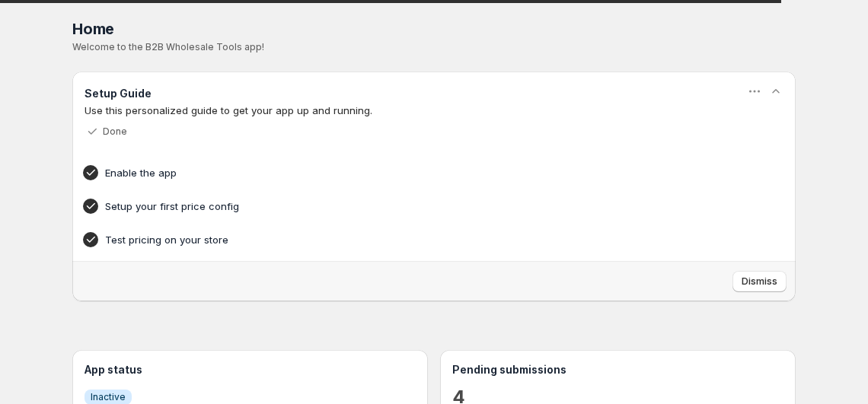 The height and width of the screenshot is (404, 868). What do you see at coordinates (410, 173) in the screenshot?
I see `h4: Enable the app` at bounding box center [410, 173].